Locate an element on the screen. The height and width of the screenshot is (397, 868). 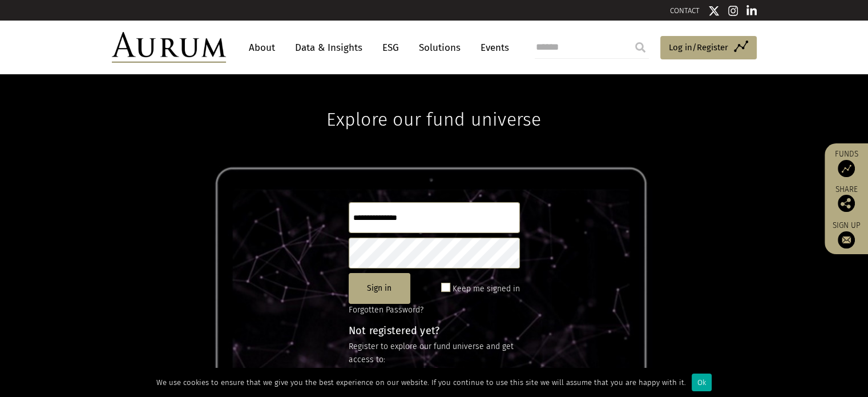
a: Data & Insights is located at coordinates (329, 47).